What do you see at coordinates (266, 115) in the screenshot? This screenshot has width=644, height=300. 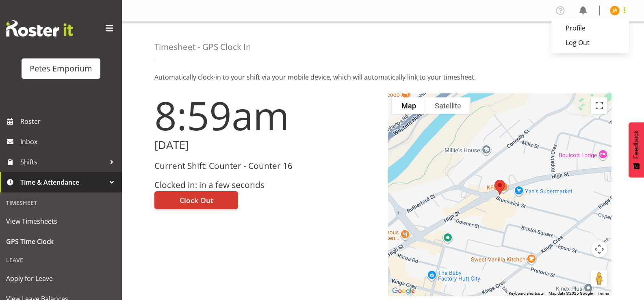 I see `h1: 8:59am` at bounding box center [266, 115].